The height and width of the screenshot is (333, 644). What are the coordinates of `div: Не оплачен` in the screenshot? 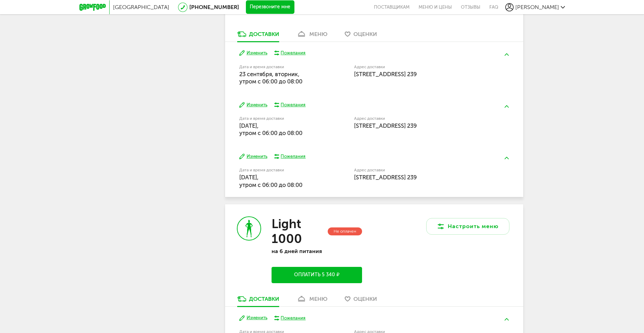 It's located at (345, 231).